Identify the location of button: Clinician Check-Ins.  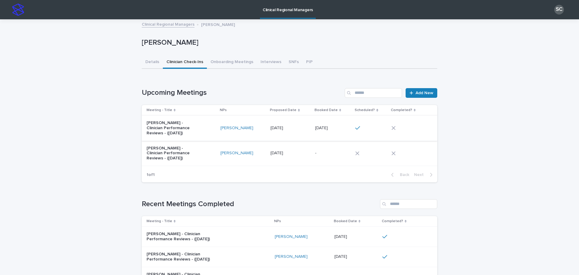
(185, 62).